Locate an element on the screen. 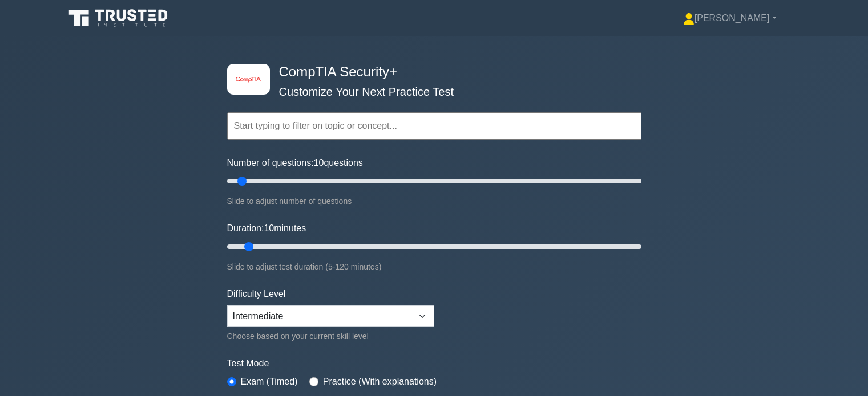 The height and width of the screenshot is (396, 868). label: Exam (Timed) is located at coordinates (270, 382).